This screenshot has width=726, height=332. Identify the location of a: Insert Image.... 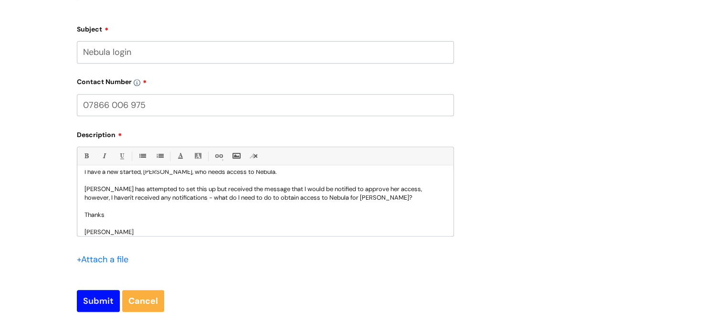
(236, 156).